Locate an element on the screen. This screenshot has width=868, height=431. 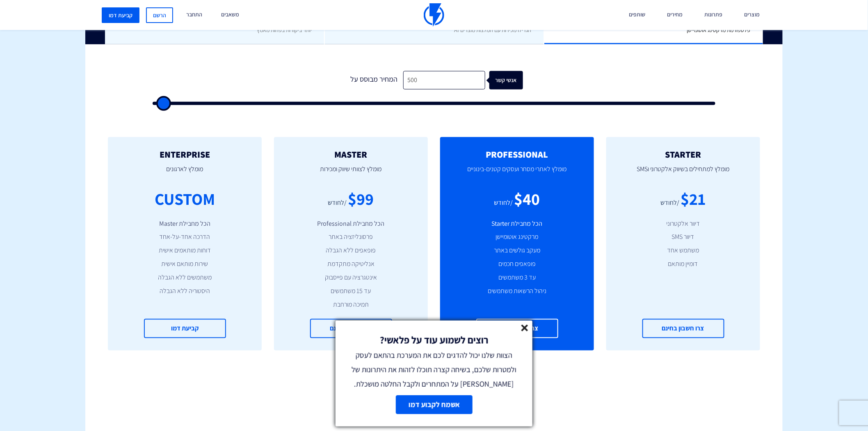
p: *בכל עת יש אפשרות לעבור בין החבילות. is located at coordinates (434, 408).